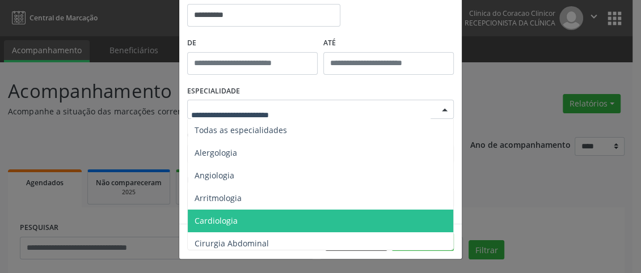  Describe the element at coordinates (252, 43) in the screenshot. I see `label: De` at that location.